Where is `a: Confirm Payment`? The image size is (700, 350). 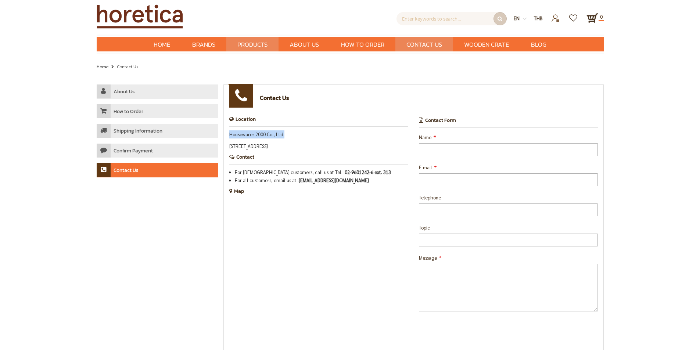
a: Confirm Payment is located at coordinates (157, 151).